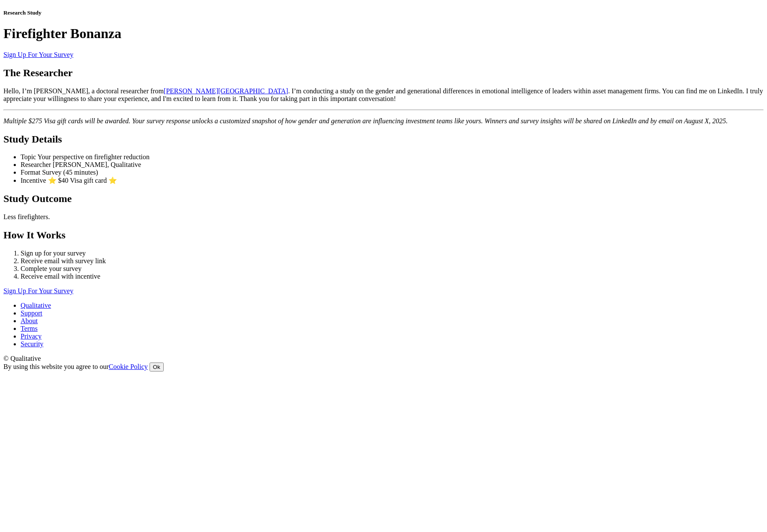 This screenshot has height=532, width=767. Describe the element at coordinates (36, 164) in the screenshot. I see `span: Researcher` at that location.